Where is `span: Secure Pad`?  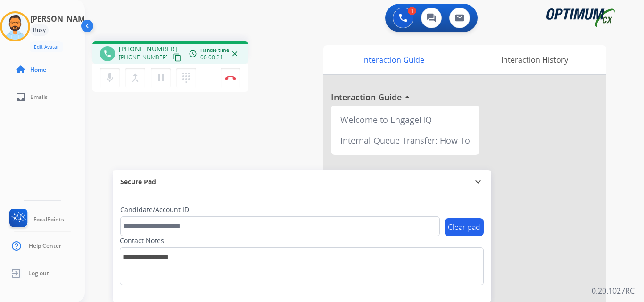 span: Secure Pad is located at coordinates (138, 182).